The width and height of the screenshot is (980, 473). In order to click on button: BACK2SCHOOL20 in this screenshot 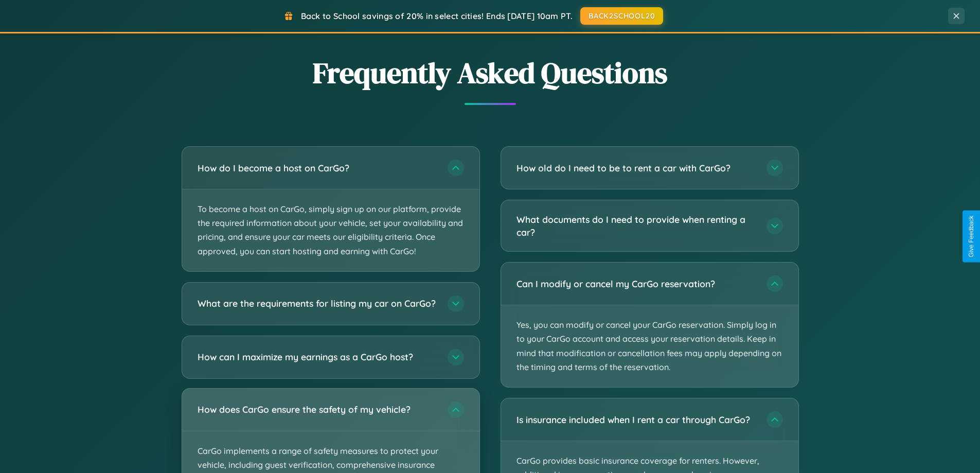, I will do `click(622, 16)`.